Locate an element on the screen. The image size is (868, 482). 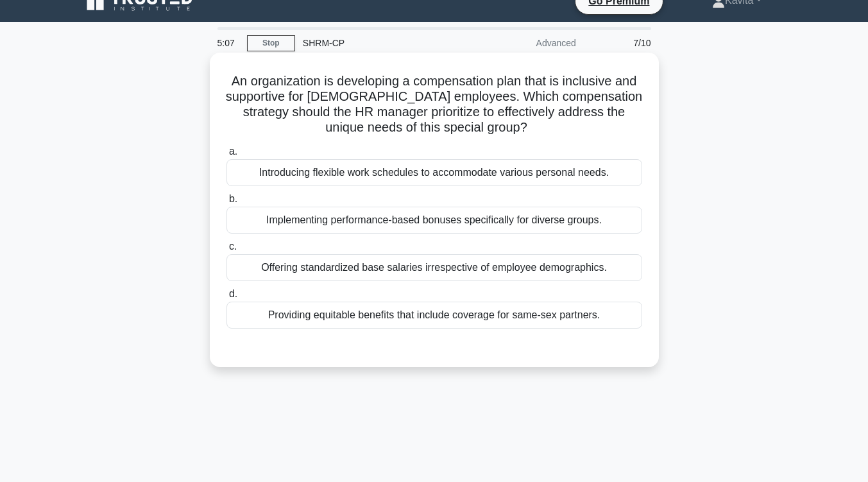
span: c. is located at coordinates (233, 246).